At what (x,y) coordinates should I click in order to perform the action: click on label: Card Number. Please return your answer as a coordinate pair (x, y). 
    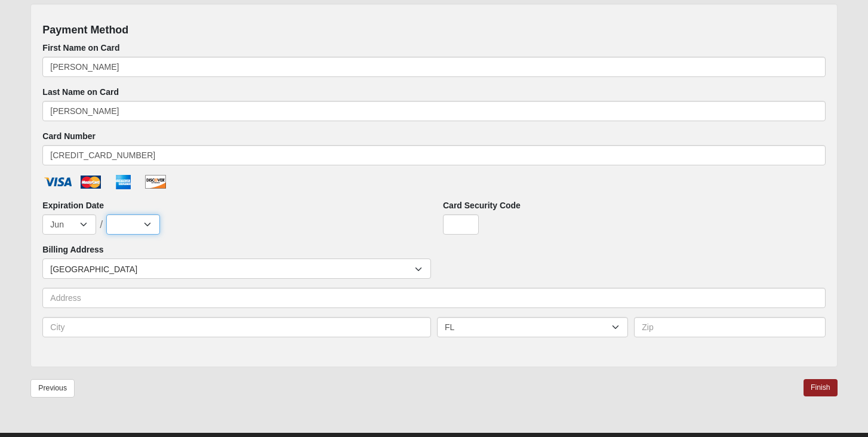
    Looking at the image, I should click on (68, 136).